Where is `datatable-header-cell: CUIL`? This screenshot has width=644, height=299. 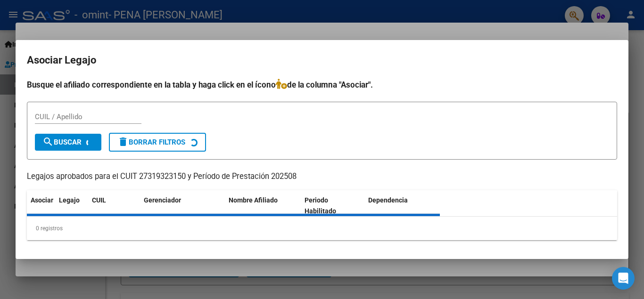
datatable-header-cell: CUIL is located at coordinates (114, 206).